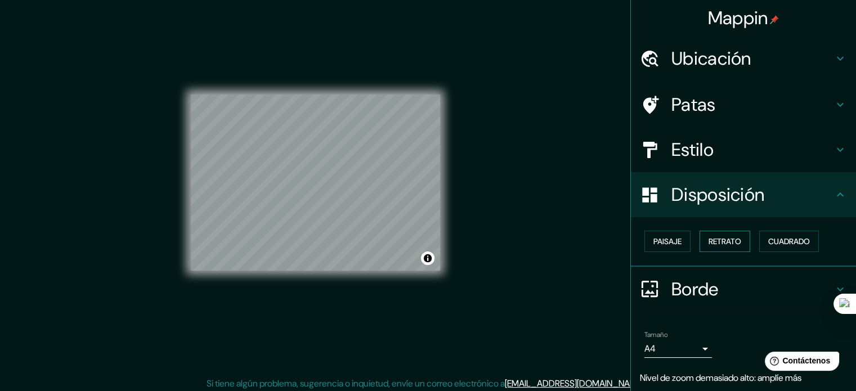 The height and width of the screenshot is (391, 856). I want to click on div: Patas, so click(743, 105).